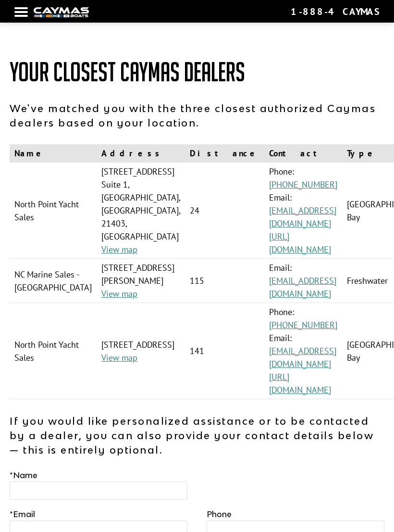 The height and width of the screenshot is (532, 394). Describe the element at coordinates (225, 211) in the screenshot. I see `td: 24` at that location.